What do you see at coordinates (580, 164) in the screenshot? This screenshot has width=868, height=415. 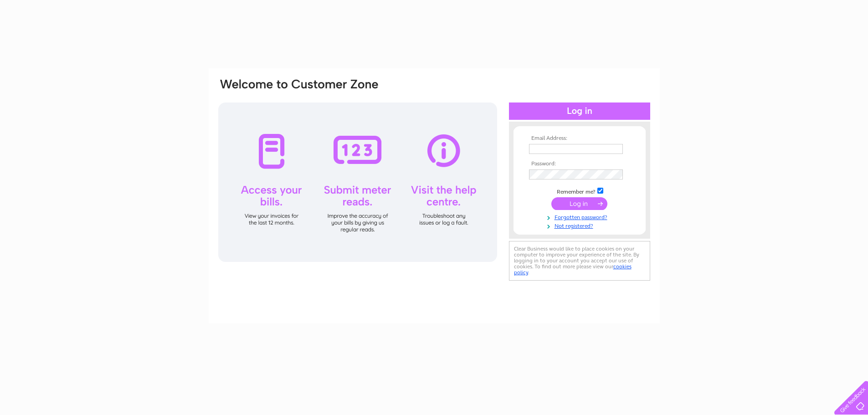 I see `th: Password:` at bounding box center [580, 164].